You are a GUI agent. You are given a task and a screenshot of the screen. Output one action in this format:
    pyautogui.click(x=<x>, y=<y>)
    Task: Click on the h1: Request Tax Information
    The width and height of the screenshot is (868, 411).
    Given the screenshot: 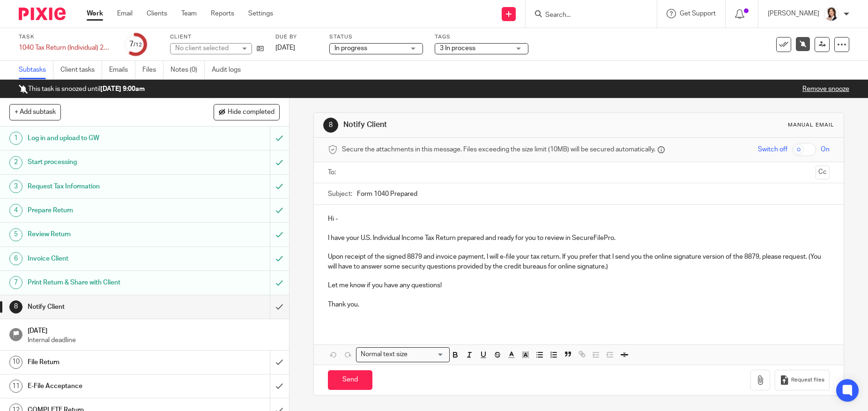 What is the action you would take?
    pyautogui.click(x=105, y=186)
    